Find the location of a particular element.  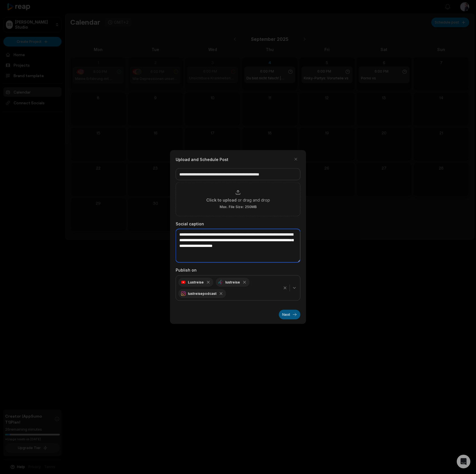

span: or drag and drop is located at coordinates (254, 200).